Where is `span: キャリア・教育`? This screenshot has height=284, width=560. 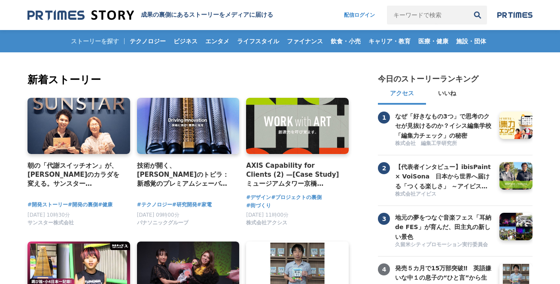
span: キャリア・教育 is located at coordinates (390, 41).